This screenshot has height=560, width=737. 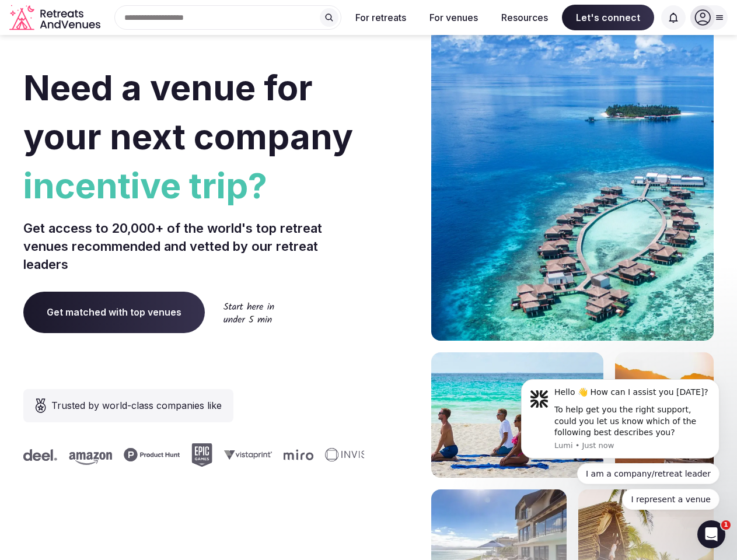 What do you see at coordinates (726, 525) in the screenshot?
I see `span: 1` at bounding box center [726, 525].